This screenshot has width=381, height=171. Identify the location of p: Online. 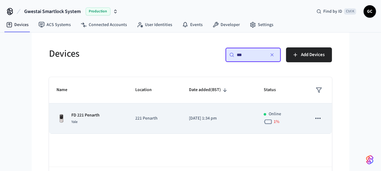
(275, 114).